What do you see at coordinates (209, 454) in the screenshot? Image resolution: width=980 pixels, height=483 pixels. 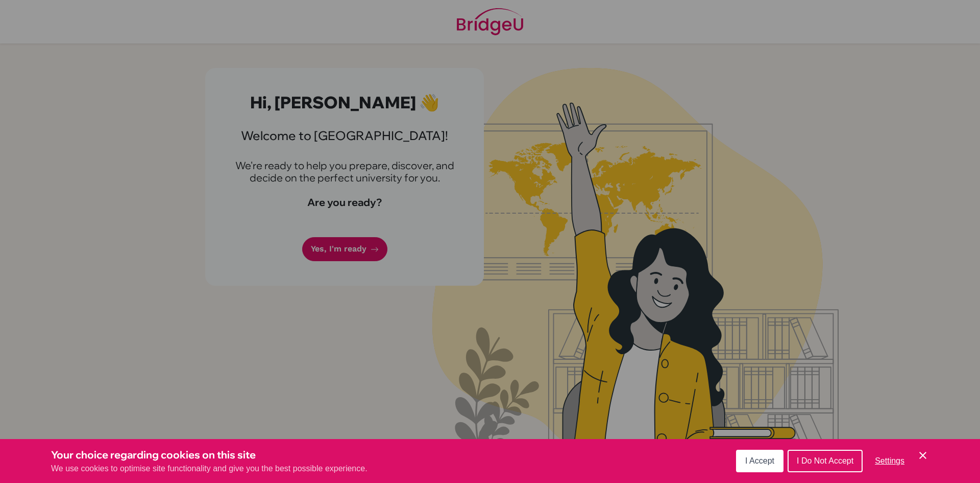 I see `h3: Your choice regarding cookies on this site` at bounding box center [209, 454].